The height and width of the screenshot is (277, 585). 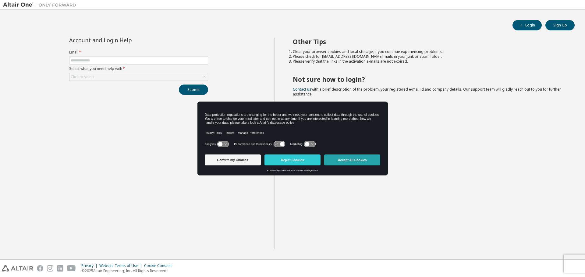 I want to click on button: Login, so click(x=527, y=25).